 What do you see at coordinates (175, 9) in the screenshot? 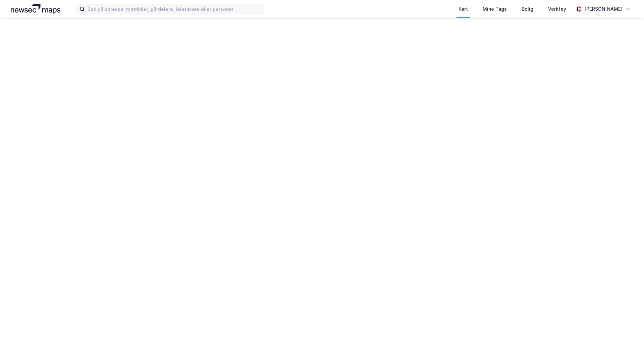
I see `input: Søk på adresse, matrikkel, gårdeiere, leietakere eller personer` at bounding box center [175, 9].